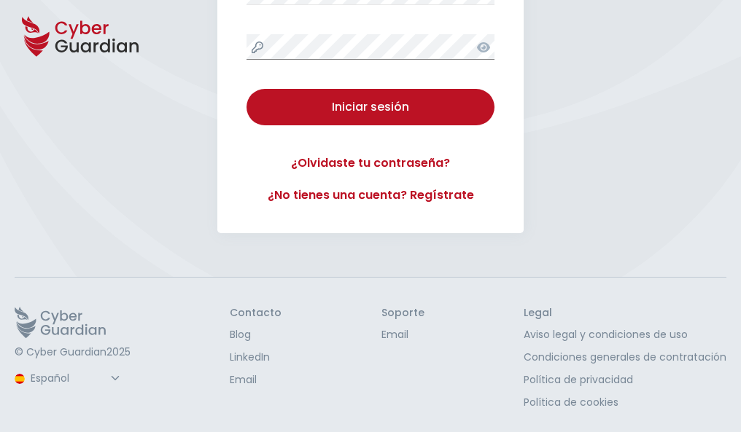 This screenshot has height=432, width=741. Describe the element at coordinates (255, 314) in the screenshot. I see `h3: Contacto` at that location.